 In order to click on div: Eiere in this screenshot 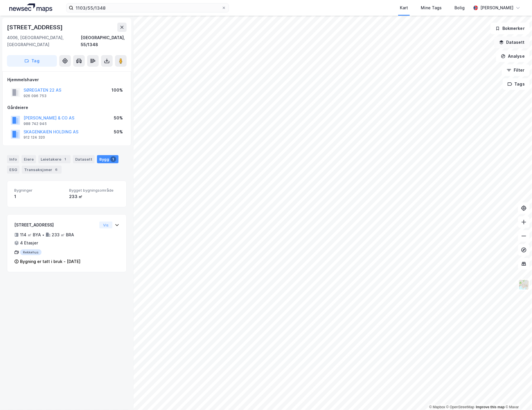, I will do `click(28, 159)`.